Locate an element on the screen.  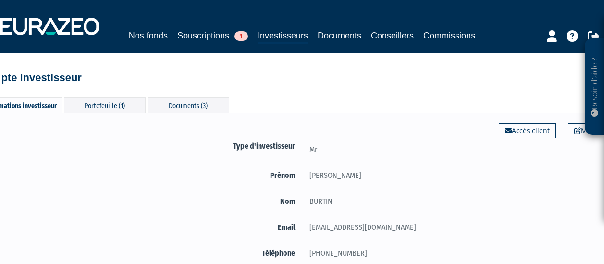
a: Conseillers is located at coordinates (392, 36).